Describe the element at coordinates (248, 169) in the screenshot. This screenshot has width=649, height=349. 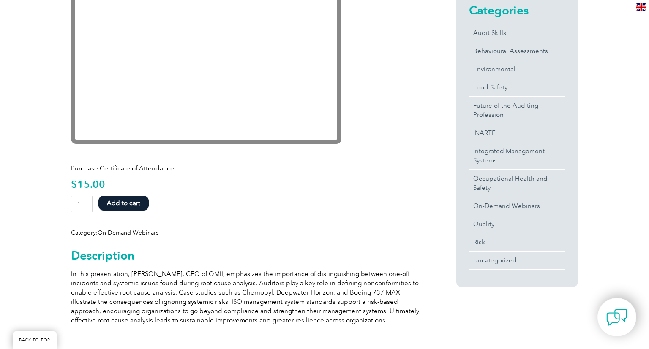
I see `p: Purchase Certificate of Attendance` at that location.